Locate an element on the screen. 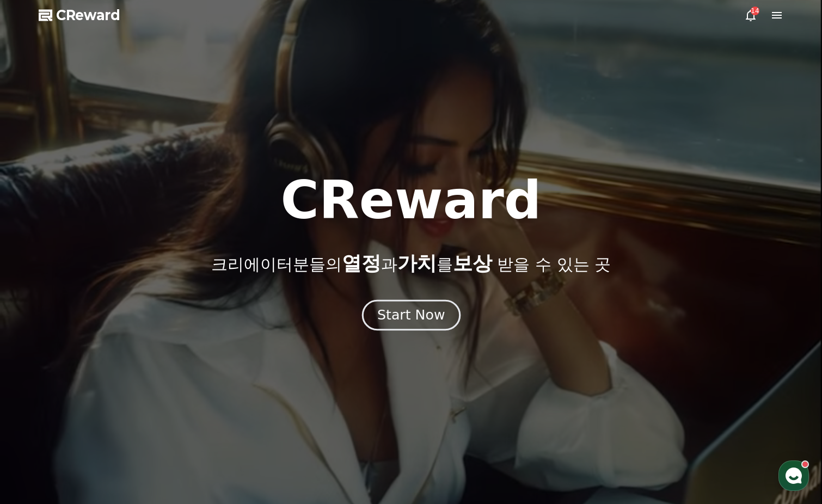 The height and width of the screenshot is (504, 822). span: Home is located at coordinates (37, 366).